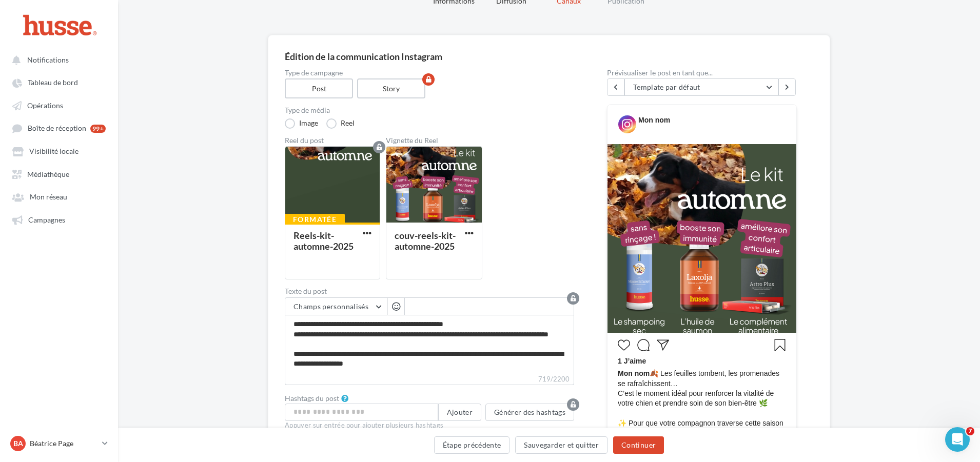 The image size is (980, 462). I want to click on span: 7, so click(970, 432).